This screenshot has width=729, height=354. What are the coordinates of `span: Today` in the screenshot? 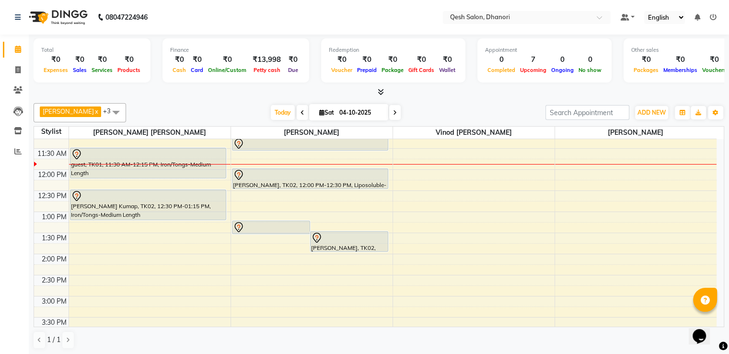 It's located at (283, 112).